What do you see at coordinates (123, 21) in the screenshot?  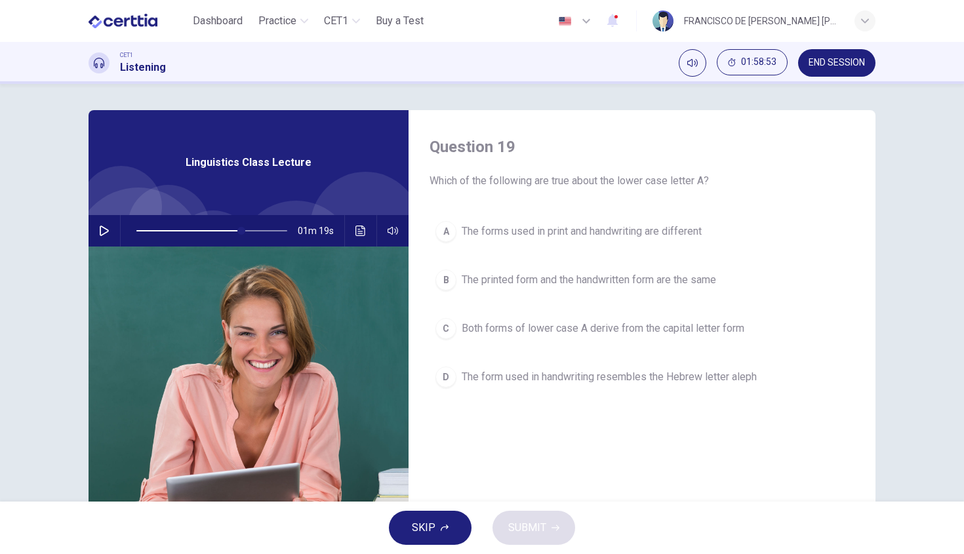 I see `img: CERTTIA logo` at bounding box center [123, 21].